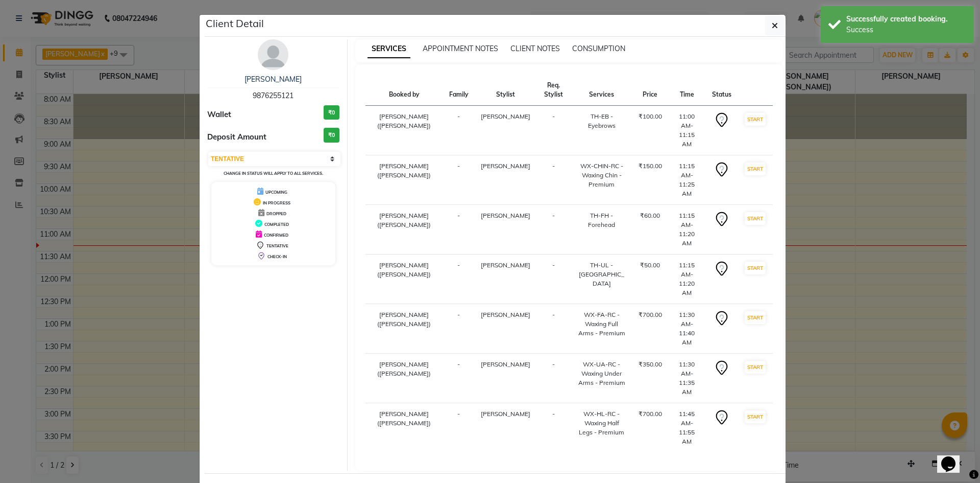  Describe the element at coordinates (277, 246) in the screenshot. I see `span: TENTATIVE` at that location.